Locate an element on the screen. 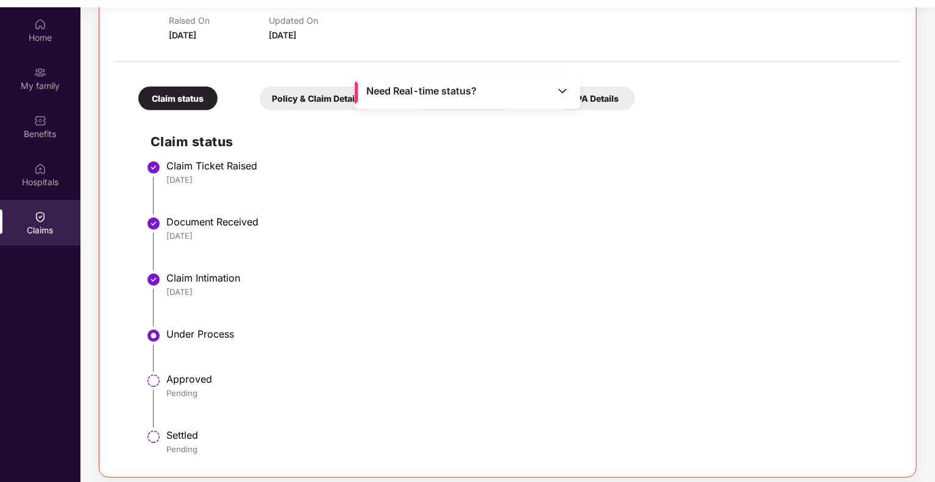  span: Need Real-time status? is located at coordinates (421, 91).